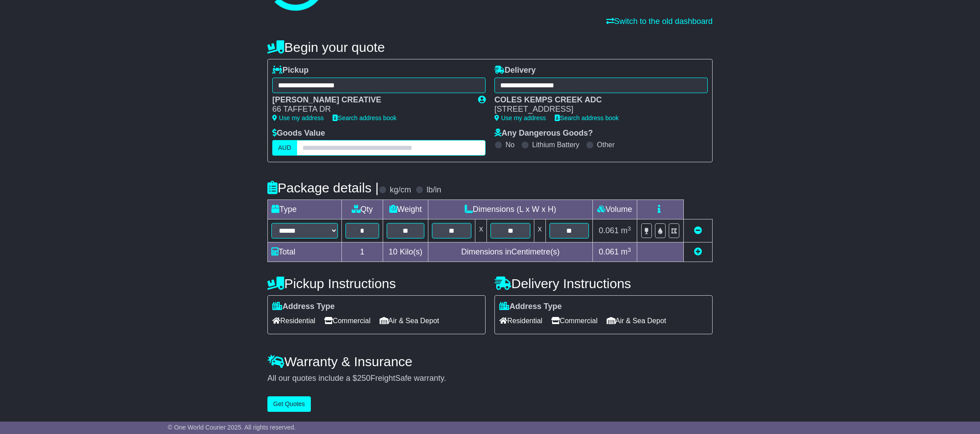  What do you see at coordinates (362, 210) in the screenshot?
I see `td: Qty` at bounding box center [362, 210].